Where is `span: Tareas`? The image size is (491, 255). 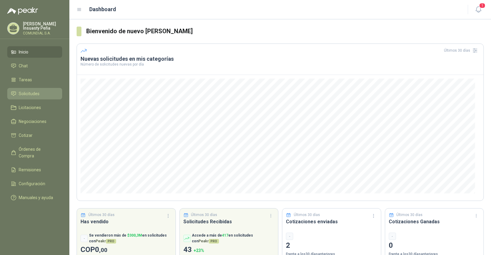 span: Tareas is located at coordinates (25, 80).